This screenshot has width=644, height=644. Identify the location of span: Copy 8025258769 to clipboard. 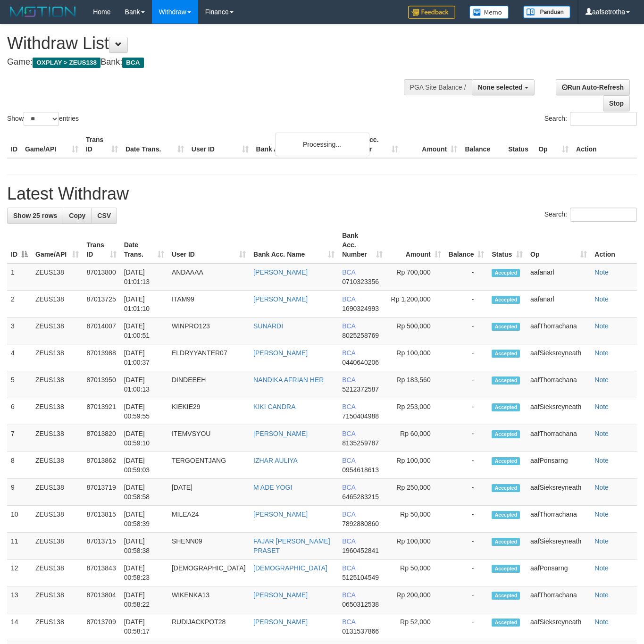
(361, 336).